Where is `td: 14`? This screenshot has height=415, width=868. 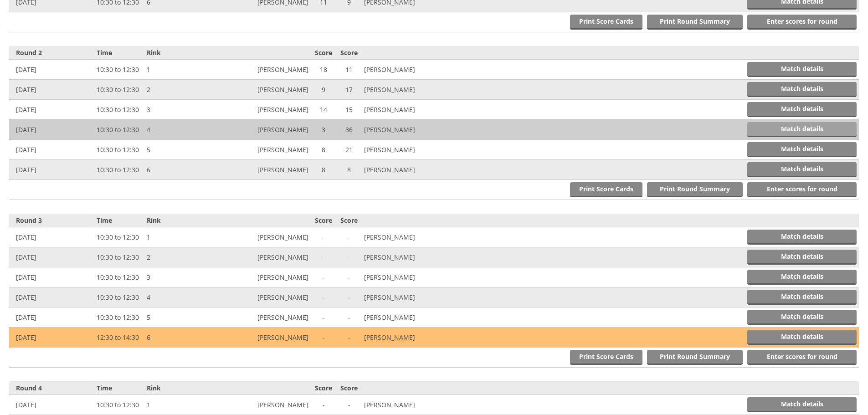
td: 14 is located at coordinates (323, 110).